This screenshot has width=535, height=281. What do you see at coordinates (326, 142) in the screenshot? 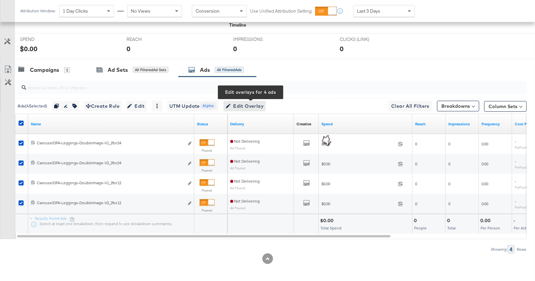
I see `img: HoRcfwIoi2jCaBuXb2KmYpW3JxAD6BMYDOAcjos514a+eoIyg9pZr51ew4D0GzJA+BI4EjgJxN4Afy8nSFrkMIOAAAAAElFTk...` at bounding box center [326, 142].